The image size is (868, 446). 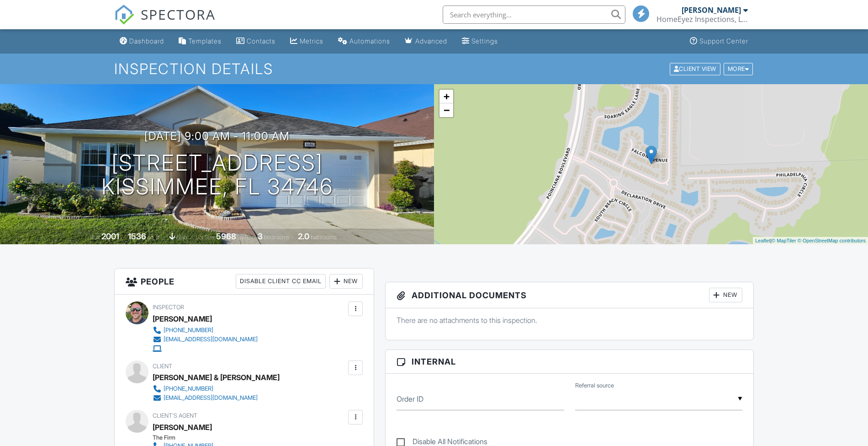 What do you see at coordinates (205, 41) in the screenshot?
I see `div: Templates` at bounding box center [205, 41].